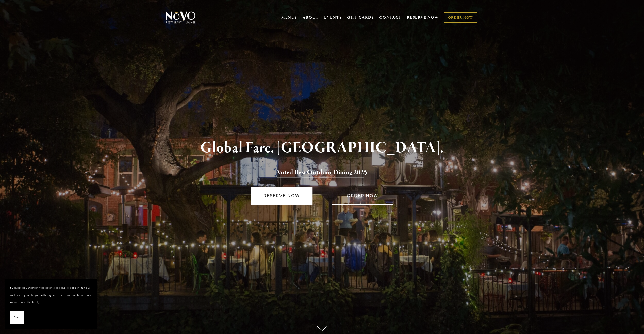 The height and width of the screenshot is (334, 644). I want to click on img: Novo Restaurant &amp; Lounge, so click(181, 18).